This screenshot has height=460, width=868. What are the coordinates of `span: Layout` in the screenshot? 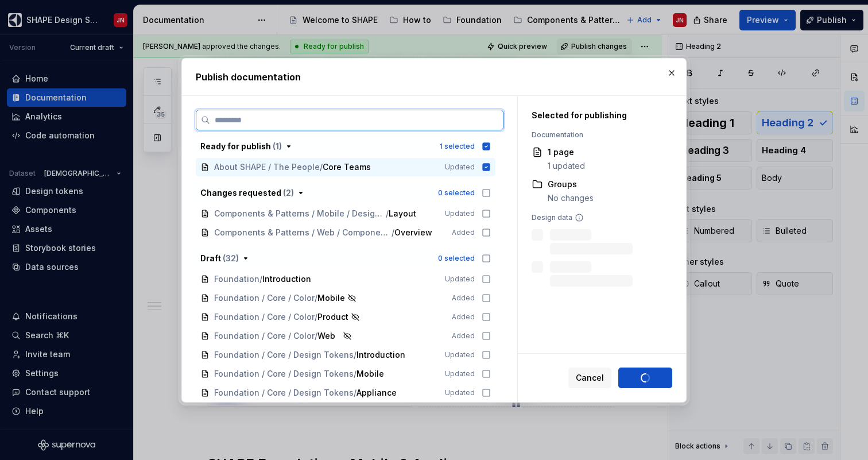 It's located at (403, 213).